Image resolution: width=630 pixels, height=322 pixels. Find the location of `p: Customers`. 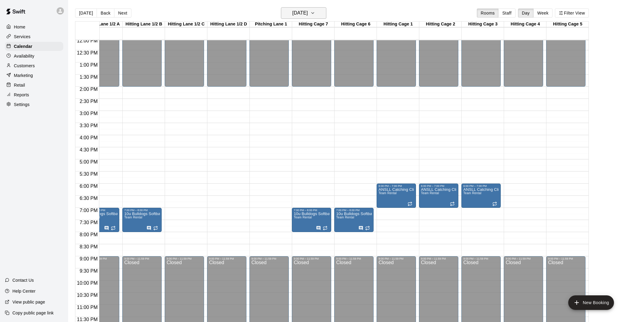

p: Customers is located at coordinates (24, 66).